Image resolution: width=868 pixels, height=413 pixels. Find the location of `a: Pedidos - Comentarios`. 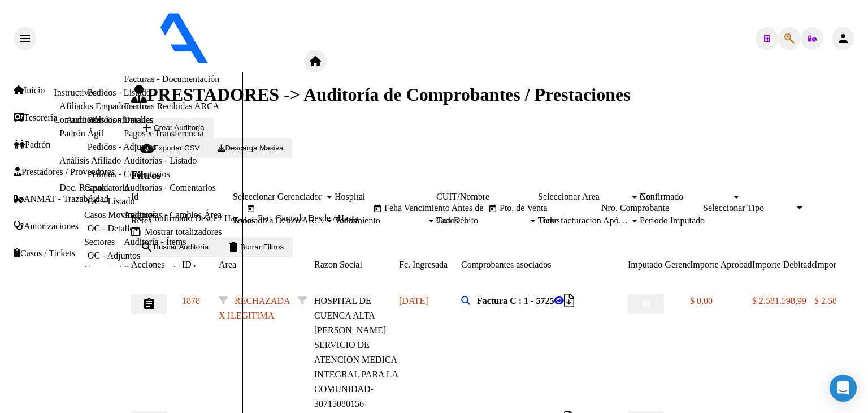

a: Pedidos - Comentarios is located at coordinates (129, 173).